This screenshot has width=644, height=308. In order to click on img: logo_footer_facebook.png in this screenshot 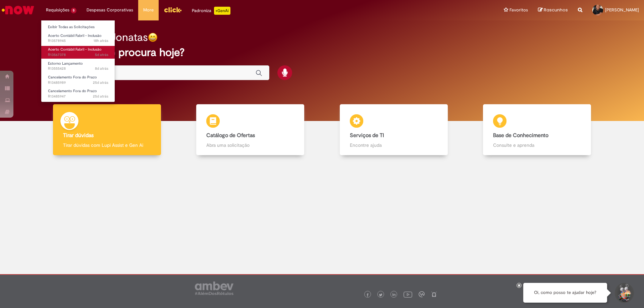, I will do `click(367, 295)`.